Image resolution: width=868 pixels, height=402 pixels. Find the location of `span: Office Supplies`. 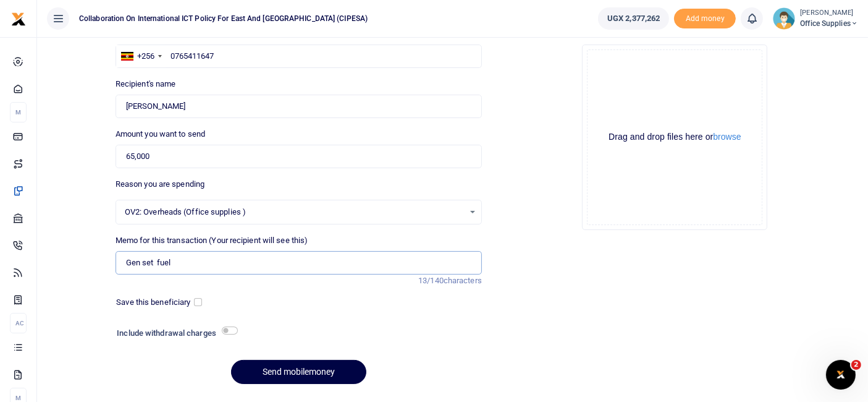

span: Office Supplies is located at coordinates (829, 23).